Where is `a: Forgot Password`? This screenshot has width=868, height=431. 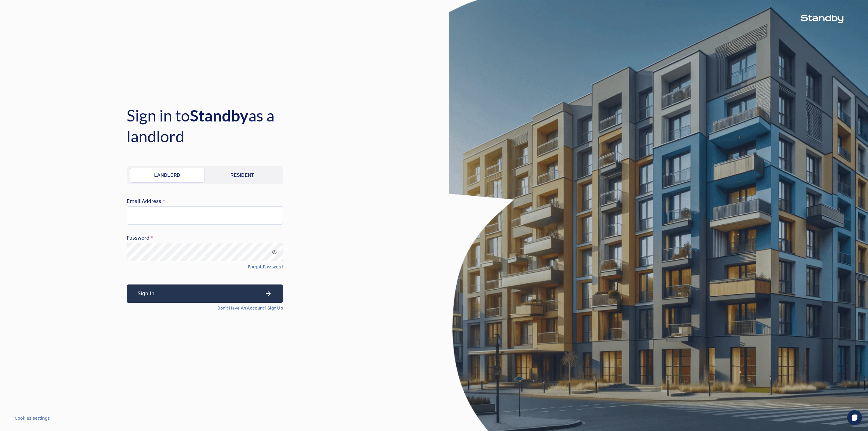
a: Forgot Password is located at coordinates (265, 266).